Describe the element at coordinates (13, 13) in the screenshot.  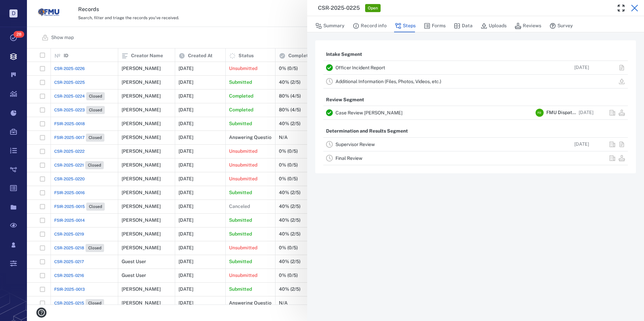
I see `p: D` at that location.